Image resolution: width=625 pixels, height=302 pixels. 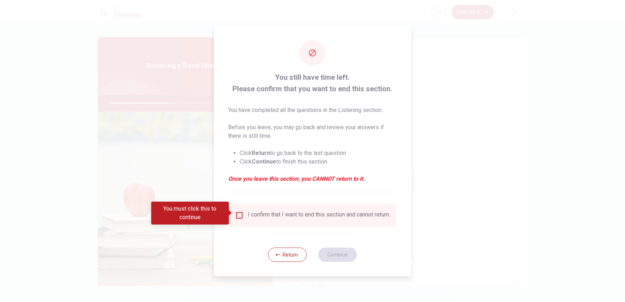 I want to click on div: I confirm that I want to end this section and cannot return., so click(x=319, y=216).